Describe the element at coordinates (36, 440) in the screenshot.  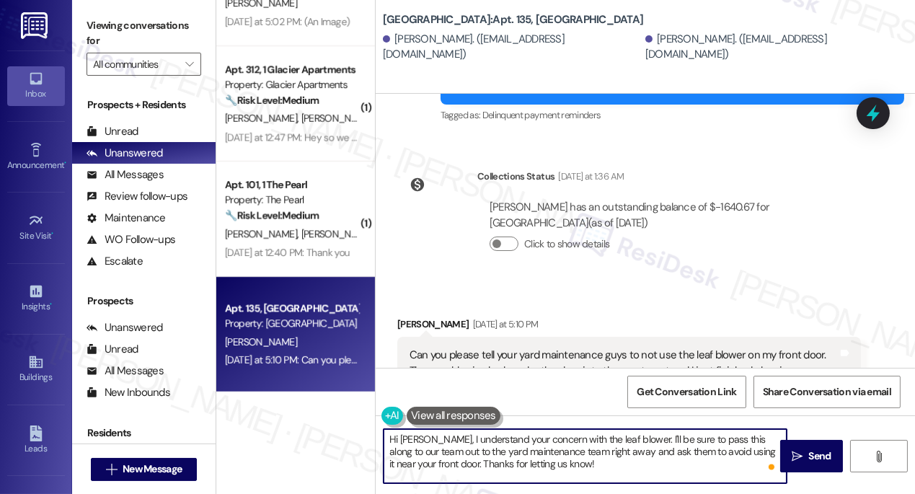
I see `a: Leads` at that location.